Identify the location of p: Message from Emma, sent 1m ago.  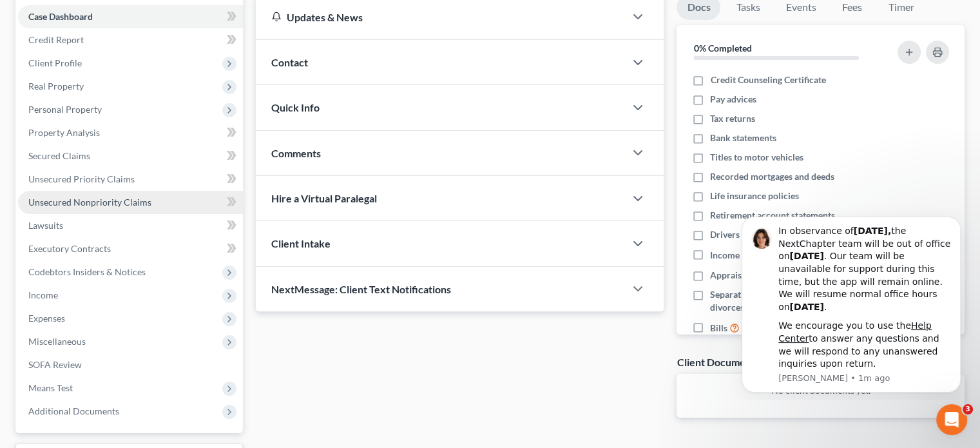
(143, 173).